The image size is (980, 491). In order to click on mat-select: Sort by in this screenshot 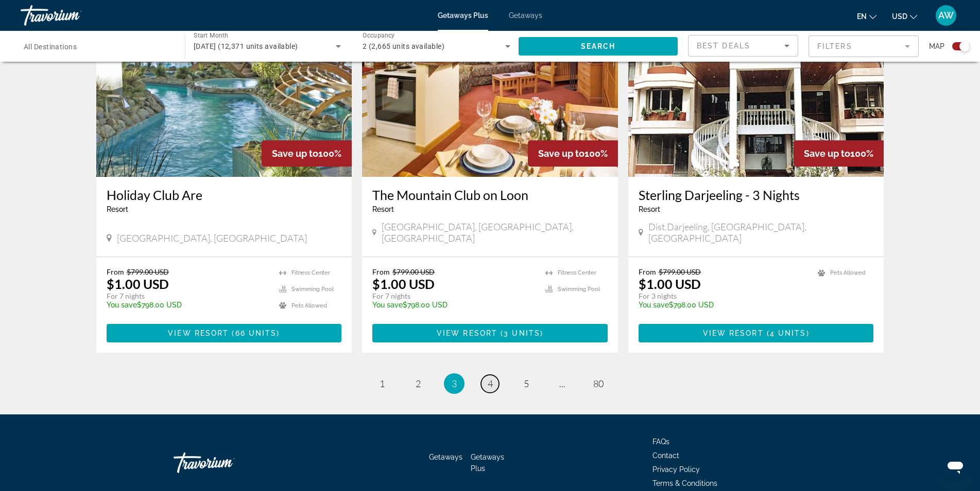, I will do `click(743, 45)`.